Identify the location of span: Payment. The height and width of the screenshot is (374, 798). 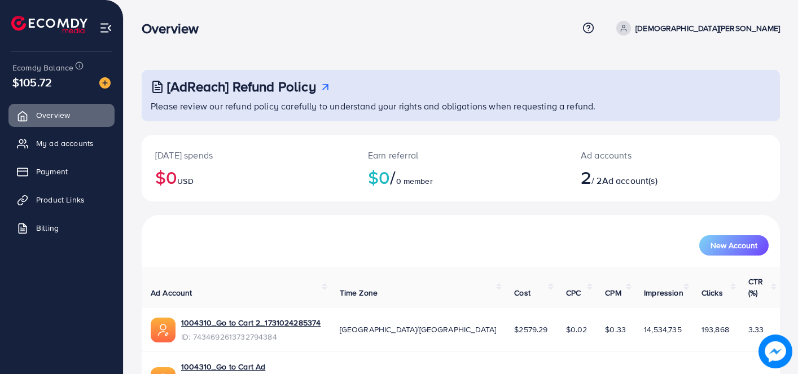
(52, 171).